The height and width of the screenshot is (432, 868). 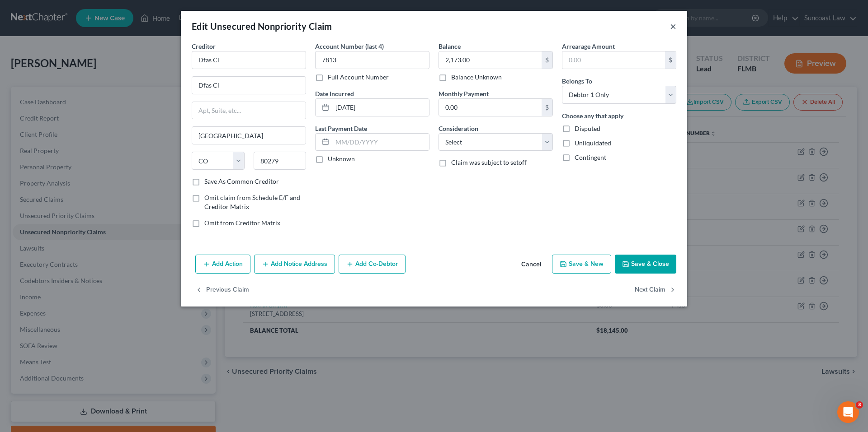 What do you see at coordinates (372, 60) in the screenshot?
I see `input: XXXX` at bounding box center [372, 60].